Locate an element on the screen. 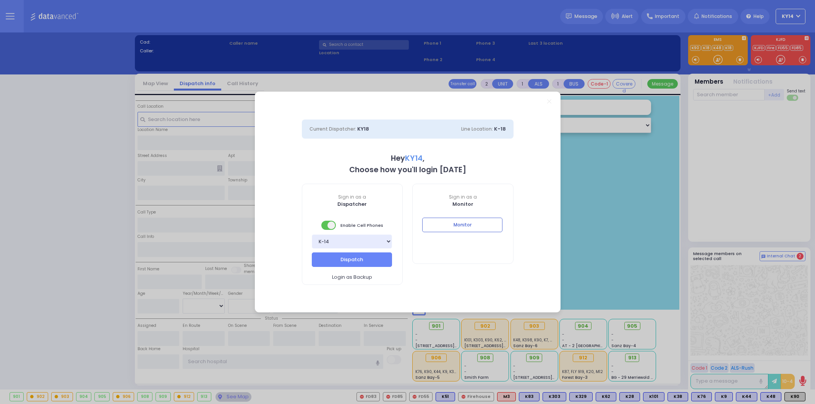  b: Dispatcher is located at coordinates (352, 204).